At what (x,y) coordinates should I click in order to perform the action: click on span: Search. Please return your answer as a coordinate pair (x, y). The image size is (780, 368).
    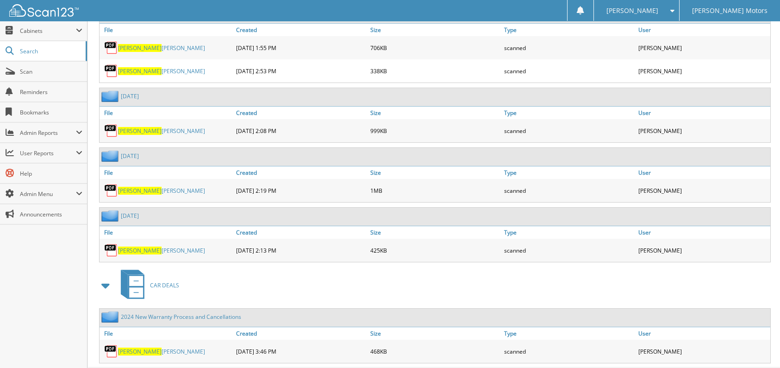
    Looking at the image, I should click on (50, 51).